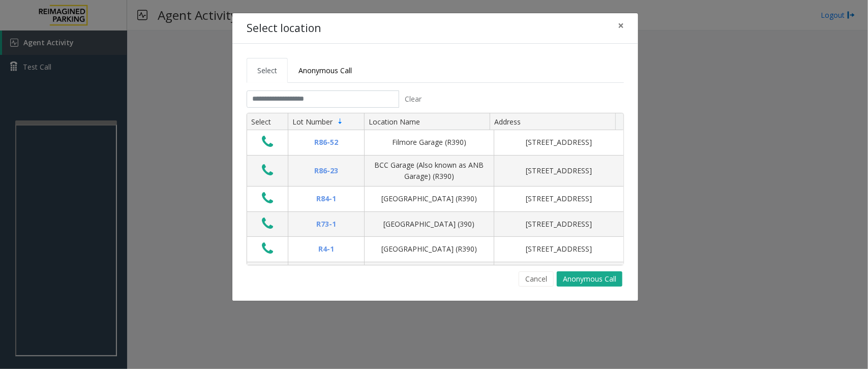 This screenshot has height=369, width=868. Describe the element at coordinates (326, 199) in the screenshot. I see `div: R84-1` at that location.